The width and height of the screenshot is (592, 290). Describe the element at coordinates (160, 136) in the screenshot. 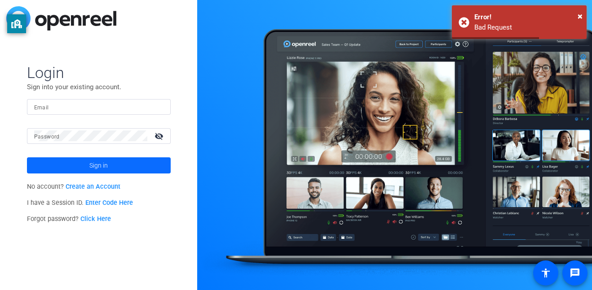

I see `mat-icon: visibility_off` at that location.